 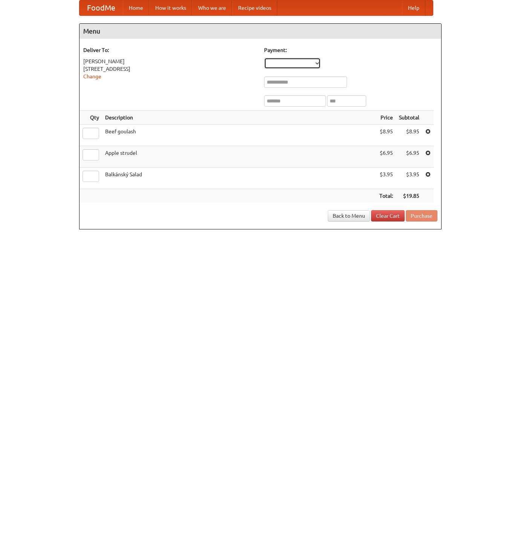 I want to click on td: Balkánský Salad, so click(x=239, y=178).